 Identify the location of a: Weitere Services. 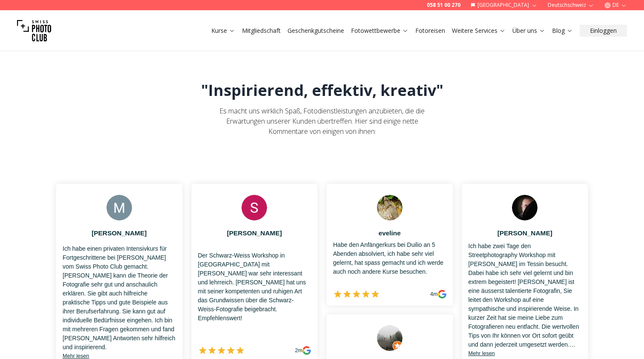
(479, 31).